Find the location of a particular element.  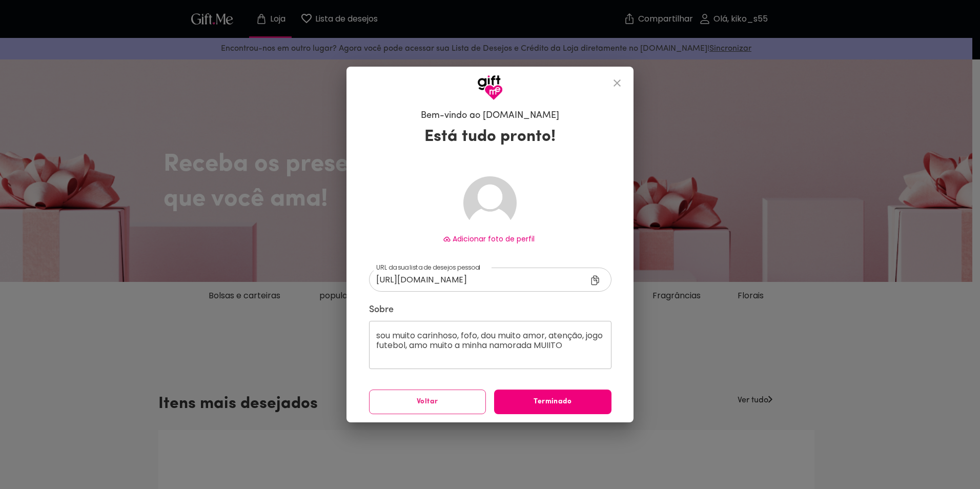

button: Terminado is located at coordinates (553, 402).